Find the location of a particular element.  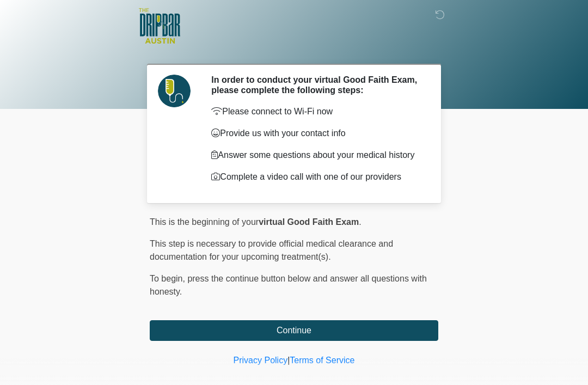

span: This step is necessary to provide official medical clearance and documentation for your upcoming ... is located at coordinates (272, 250).